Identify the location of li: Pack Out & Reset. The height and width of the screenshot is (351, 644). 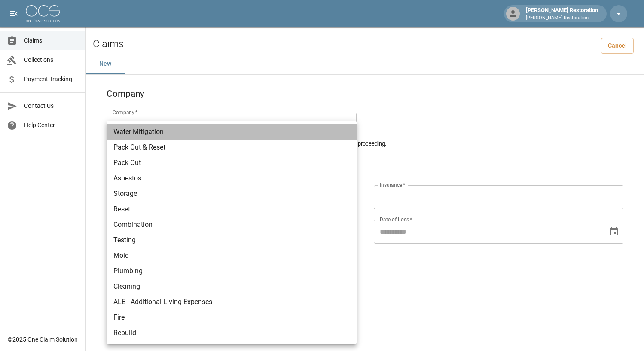
(232, 148).